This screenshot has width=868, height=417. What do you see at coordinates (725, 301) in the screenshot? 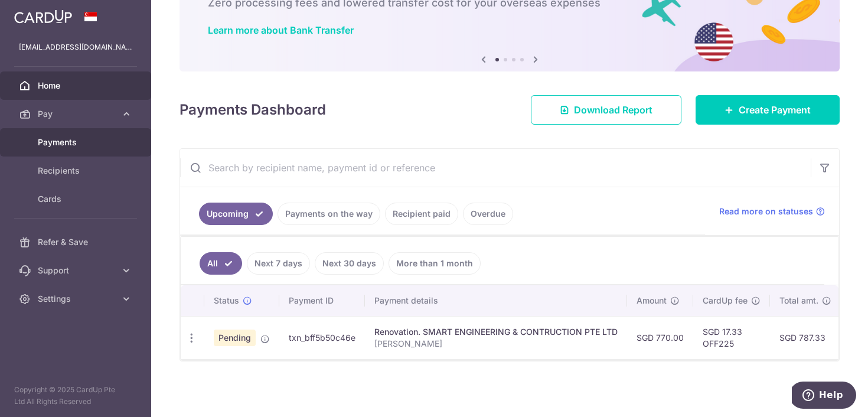
I see `span: CardUp fee` at bounding box center [725, 301].